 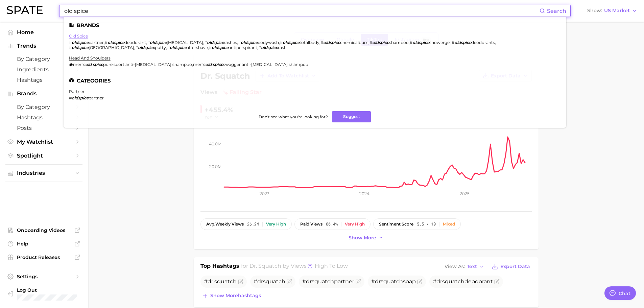 What do you see at coordinates (44, 70) in the screenshot?
I see `a: Ingredients` at bounding box center [44, 70].